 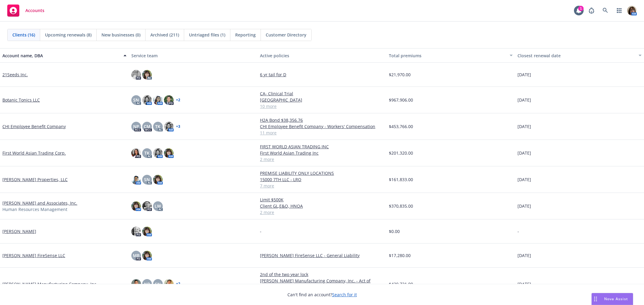 What do you see at coordinates (619, 11) in the screenshot?
I see `a: Switch app` at bounding box center [619, 11].